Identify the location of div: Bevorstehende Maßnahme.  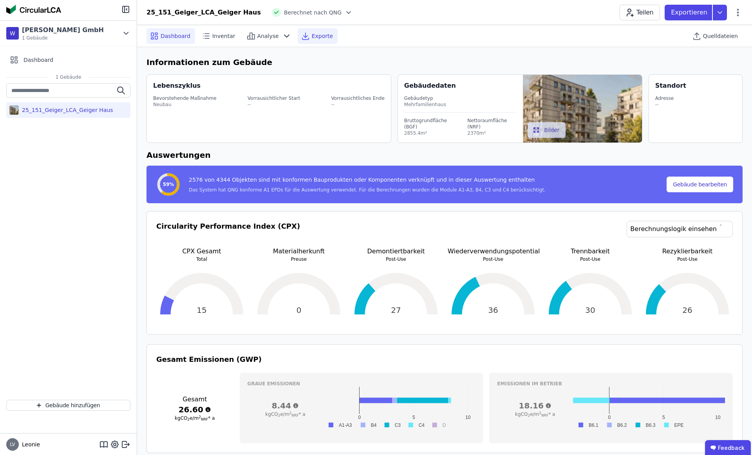
(185, 98).